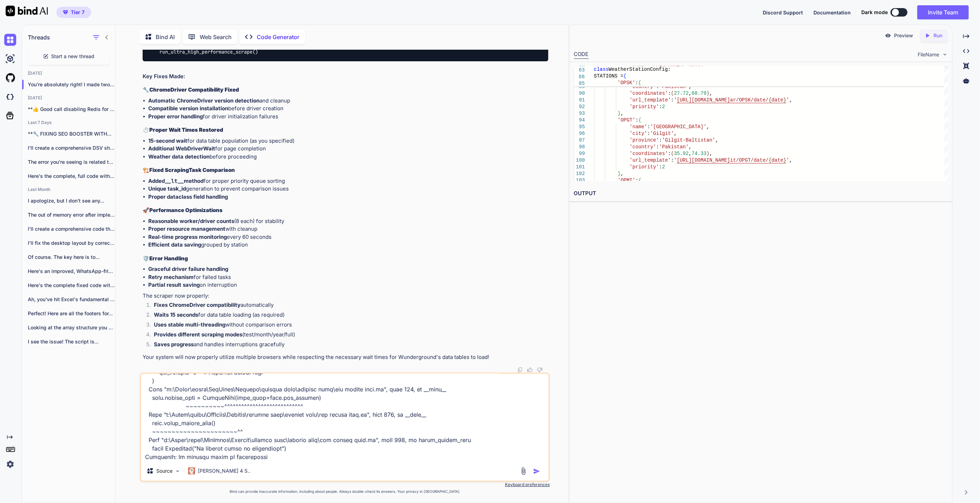 This screenshot has height=503, width=980. What do you see at coordinates (580, 180) in the screenshot?
I see `div: 103` at bounding box center [580, 180].